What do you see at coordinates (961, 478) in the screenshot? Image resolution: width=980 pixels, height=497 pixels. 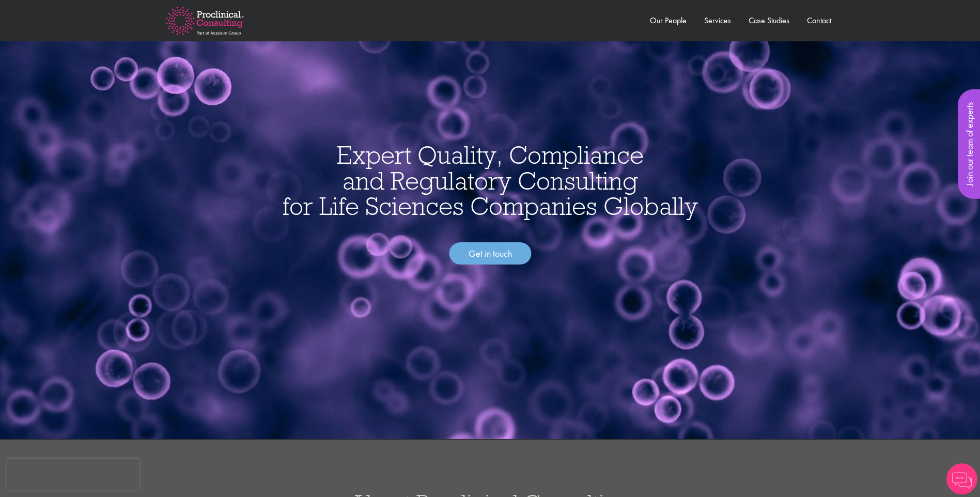 I see `img: Chatbot` at bounding box center [961, 478].